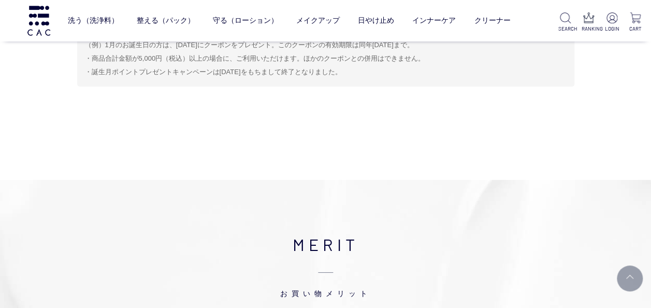 This screenshot has height=308, width=651. Describe the element at coordinates (612, 28) in the screenshot. I see `p: LOGIN` at that location.